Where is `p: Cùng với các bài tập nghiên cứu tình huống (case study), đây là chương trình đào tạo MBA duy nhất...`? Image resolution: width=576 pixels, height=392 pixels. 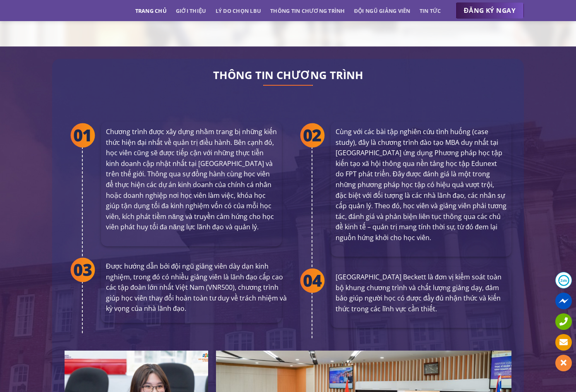
p: Cùng với các bài tập nghiên cứu tình huống (case study), đây là chương trình đào tạo MBA duy nhất... is located at coordinates (420, 185).